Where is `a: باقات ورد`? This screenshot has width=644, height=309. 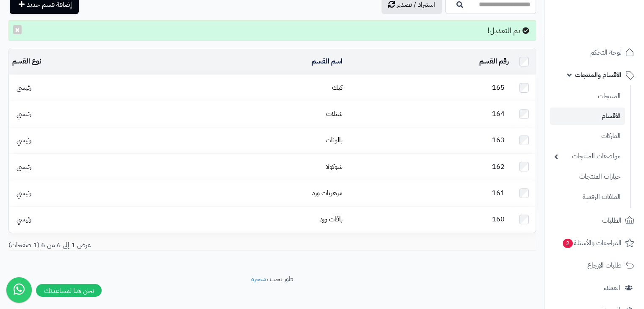
a: باقات ورد is located at coordinates (331, 219).